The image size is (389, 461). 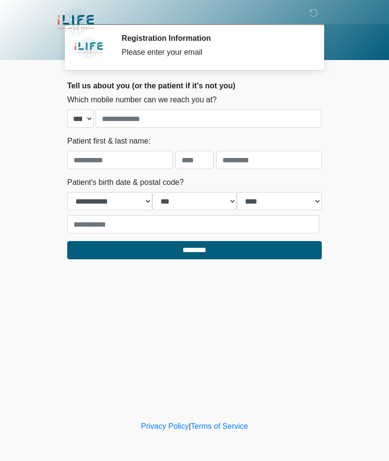 I want to click on a: Privacy Policy, so click(x=165, y=426).